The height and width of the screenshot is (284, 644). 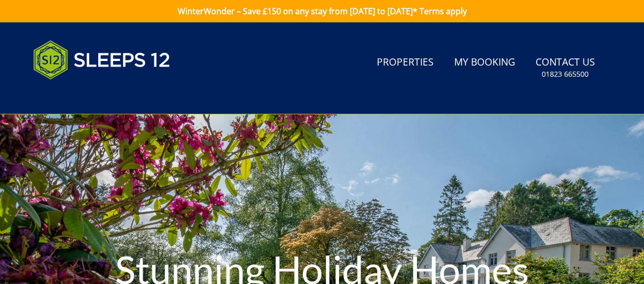 What do you see at coordinates (565, 74) in the screenshot?
I see `small: 01823 665500` at bounding box center [565, 74].